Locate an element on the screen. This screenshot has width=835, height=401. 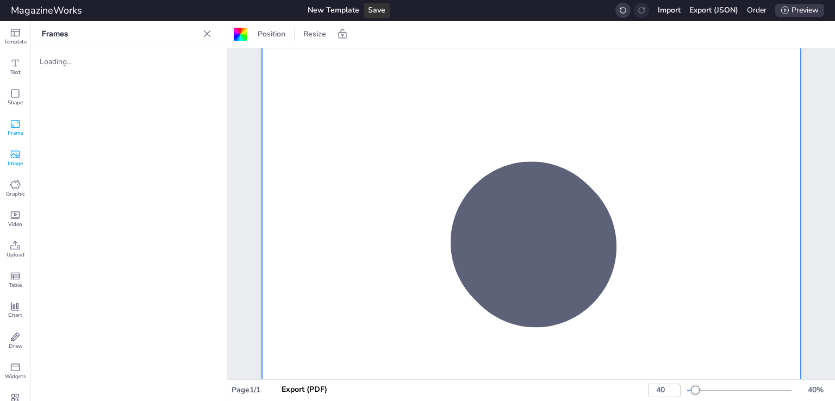
span: Upload is located at coordinates (15, 255).